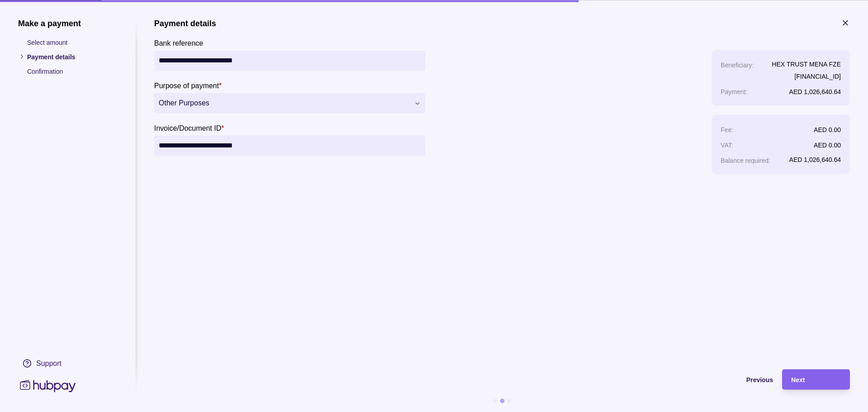  I want to click on button: Previous, so click(463, 379).